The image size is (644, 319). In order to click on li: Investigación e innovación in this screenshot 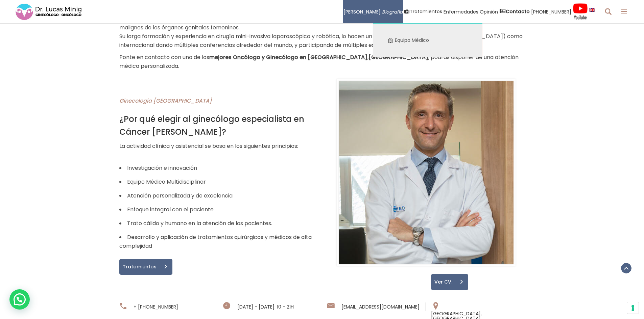, I will do `click(218, 168)`.